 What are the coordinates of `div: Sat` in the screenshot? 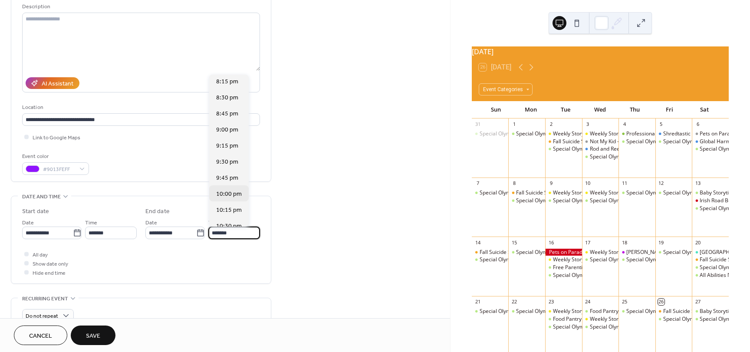 It's located at (704, 110).